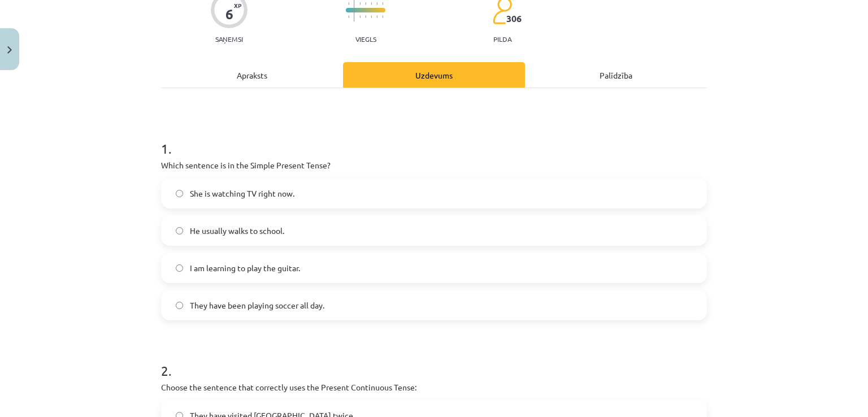  Describe the element at coordinates (434, 165) in the screenshot. I see `p: Which sentence is in the Simple Present Tense?` at that location.